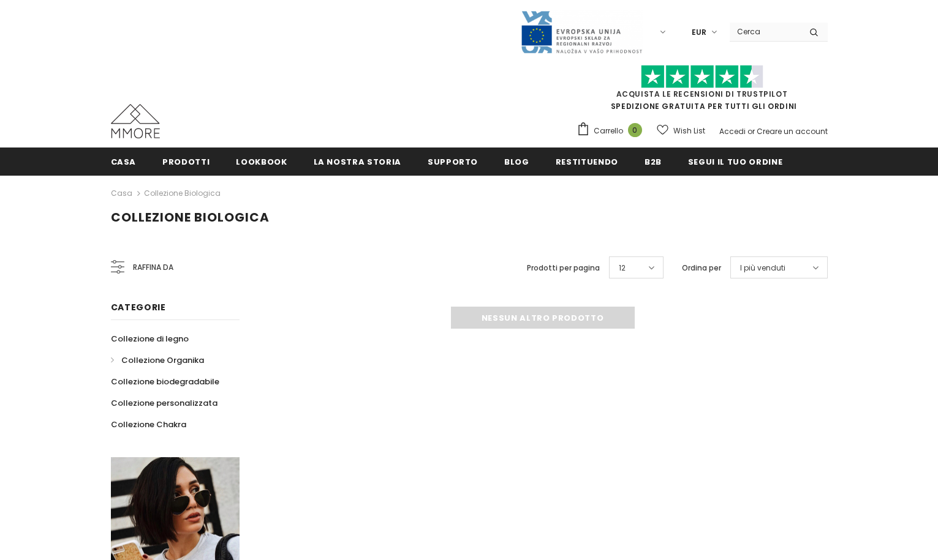  What do you see at coordinates (699, 33) in the screenshot?
I see `span: EUR` at bounding box center [699, 33].